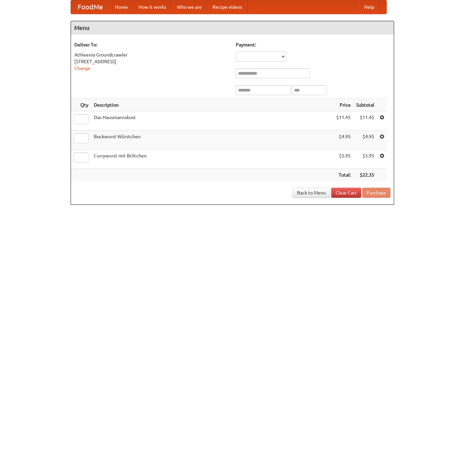 The width and height of the screenshot is (457, 476). I want to click on a: Help, so click(369, 7).